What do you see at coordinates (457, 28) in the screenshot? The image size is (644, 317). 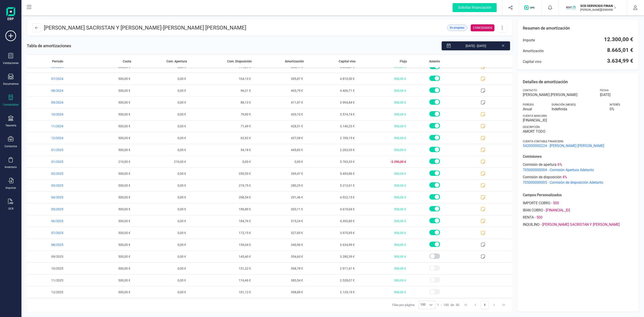 I see `span: En progreso` at bounding box center [457, 28].